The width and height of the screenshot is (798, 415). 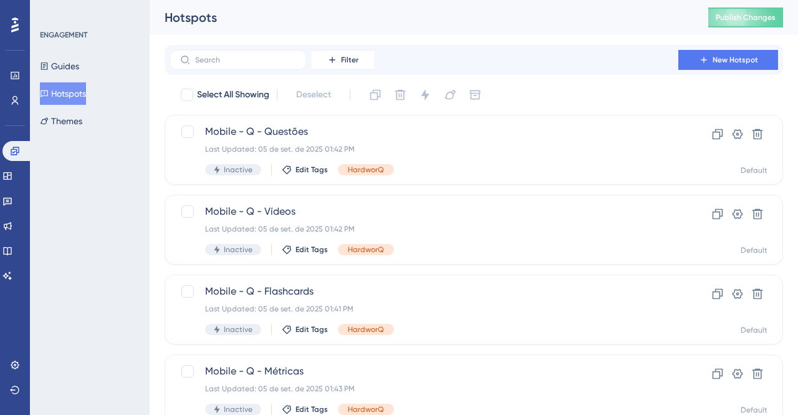 What do you see at coordinates (424, 211) in the screenshot?
I see `span: Mobile - Q - Vídeos` at bounding box center [424, 211].